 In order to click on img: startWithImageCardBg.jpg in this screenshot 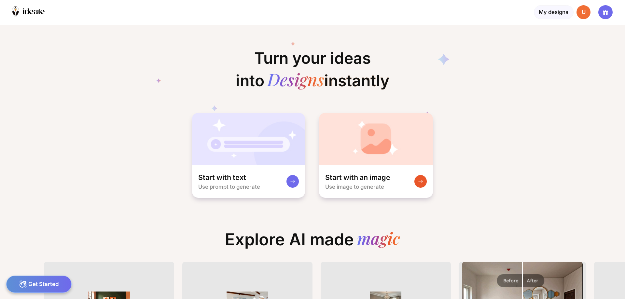, I will do `click(376, 139)`.